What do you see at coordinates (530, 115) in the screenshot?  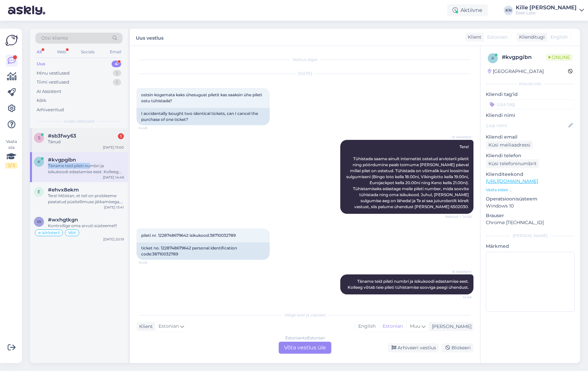 I see `p: Kliendi nimi` at bounding box center [530, 115].